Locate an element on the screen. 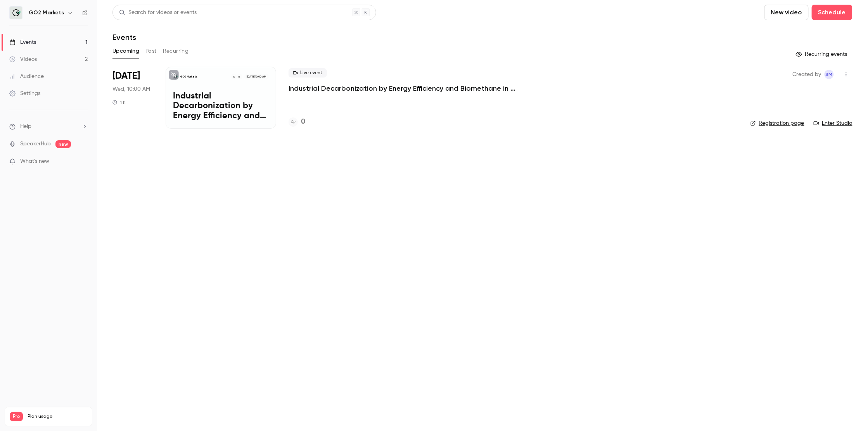 The width and height of the screenshot is (868, 431). div: Events is located at coordinates (23, 42).